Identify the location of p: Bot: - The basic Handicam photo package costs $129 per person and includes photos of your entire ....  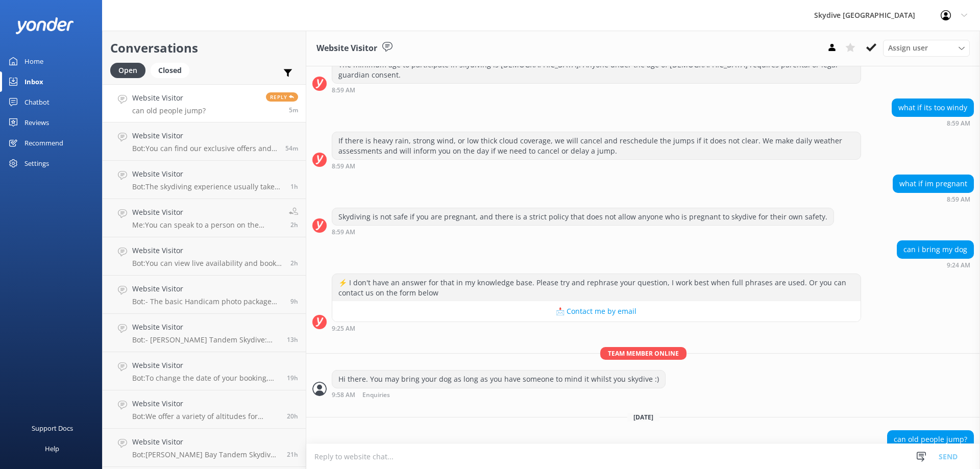
(207, 302).